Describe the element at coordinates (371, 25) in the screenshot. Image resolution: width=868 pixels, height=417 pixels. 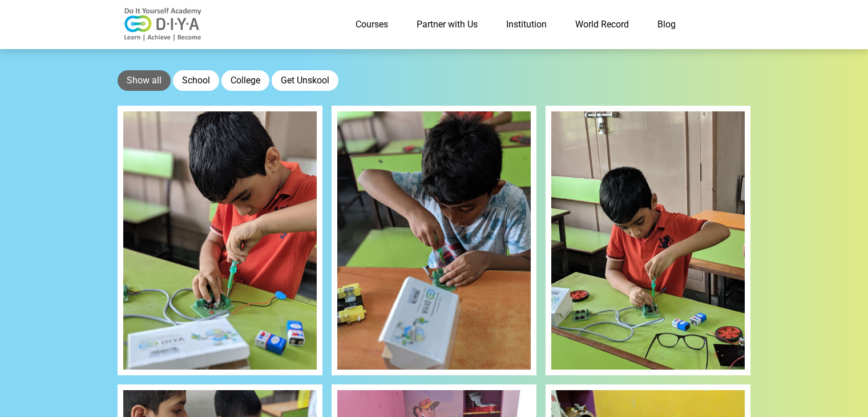
I see `a: Courses` at that location.